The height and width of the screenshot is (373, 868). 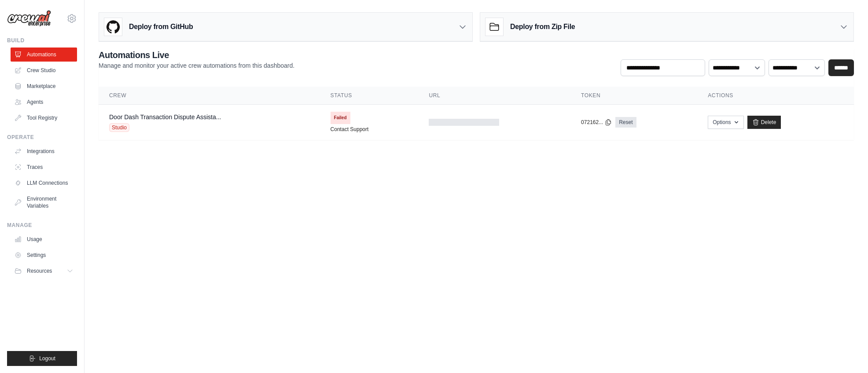 I want to click on a: LLM Connections, so click(x=44, y=183).